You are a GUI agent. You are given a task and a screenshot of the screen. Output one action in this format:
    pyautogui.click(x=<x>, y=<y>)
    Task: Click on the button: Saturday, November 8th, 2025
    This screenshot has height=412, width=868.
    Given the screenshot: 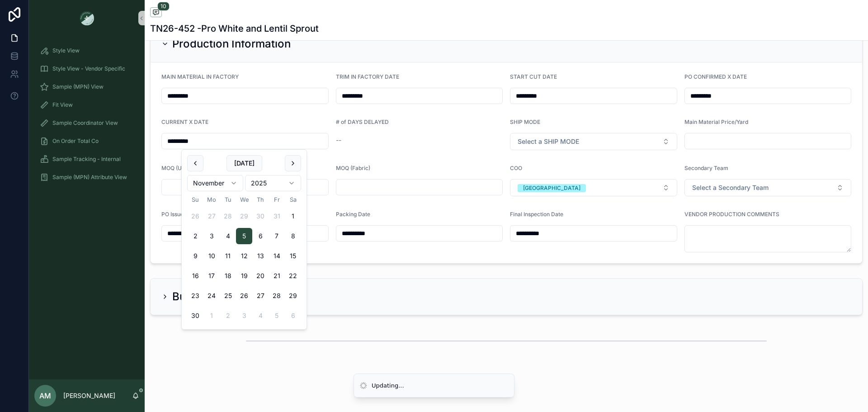 What is the action you would take?
    pyautogui.click(x=293, y=236)
    